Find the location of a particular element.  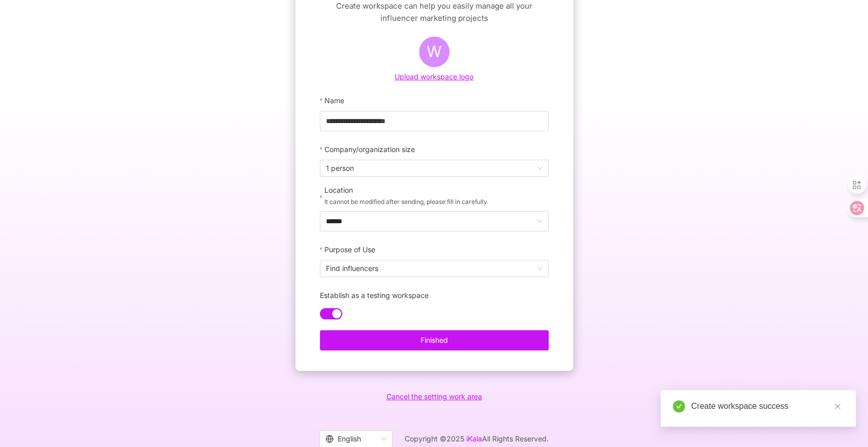

button: Upload workspace logo is located at coordinates (434, 76).